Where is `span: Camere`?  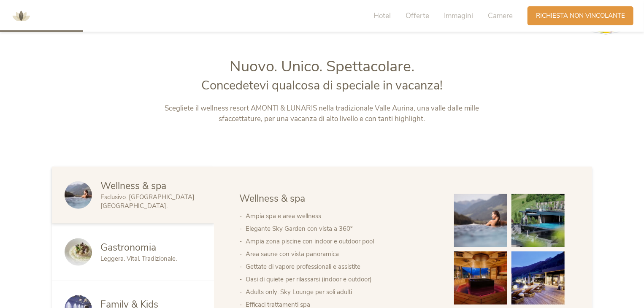
span: Camere is located at coordinates (500, 16).